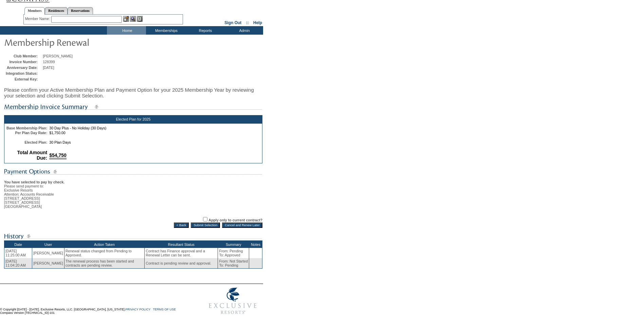 The height and width of the screenshot is (324, 644). Describe the element at coordinates (80, 10) in the screenshot. I see `a: Reservations` at that location.